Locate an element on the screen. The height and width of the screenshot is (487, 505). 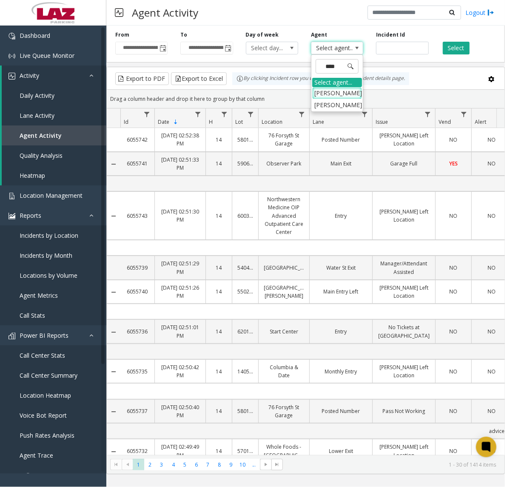
kendo-pager-info: 1 - 30 of 1414 items is located at coordinates (391, 464).